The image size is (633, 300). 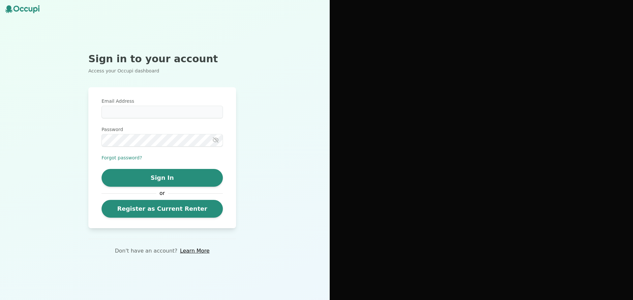 I want to click on button: Sign In, so click(x=162, y=178).